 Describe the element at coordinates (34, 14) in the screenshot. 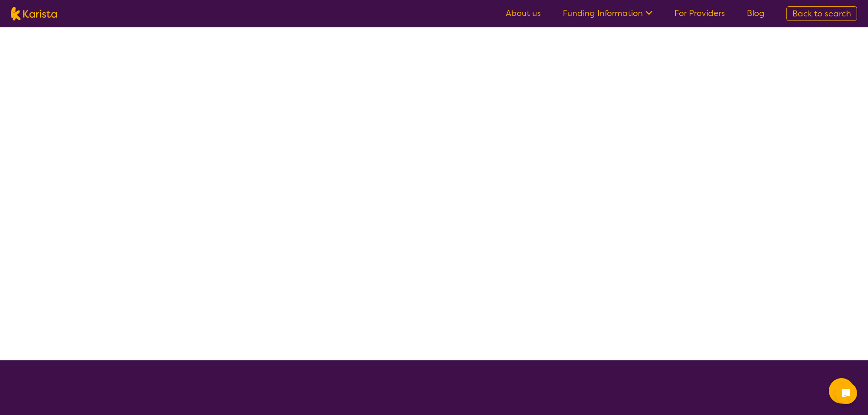

I see `img: Karista logo` at that location.